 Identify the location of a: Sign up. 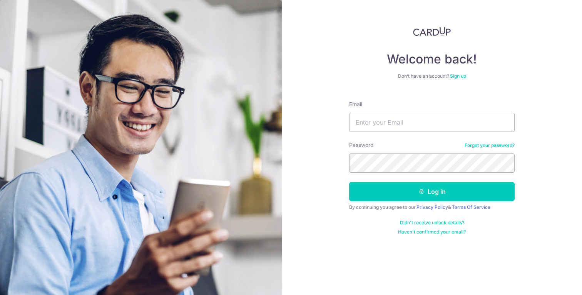
(458, 76).